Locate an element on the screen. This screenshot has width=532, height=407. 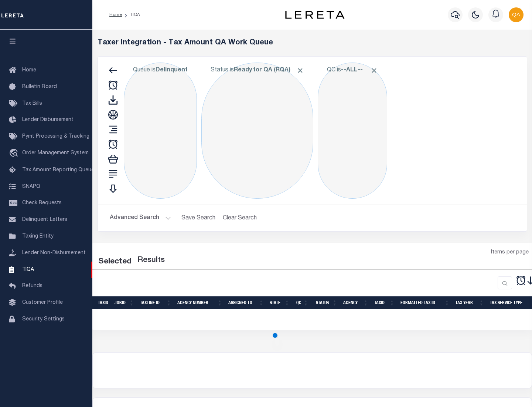
span: Lender Non-Disbursement is located at coordinates (54, 253).